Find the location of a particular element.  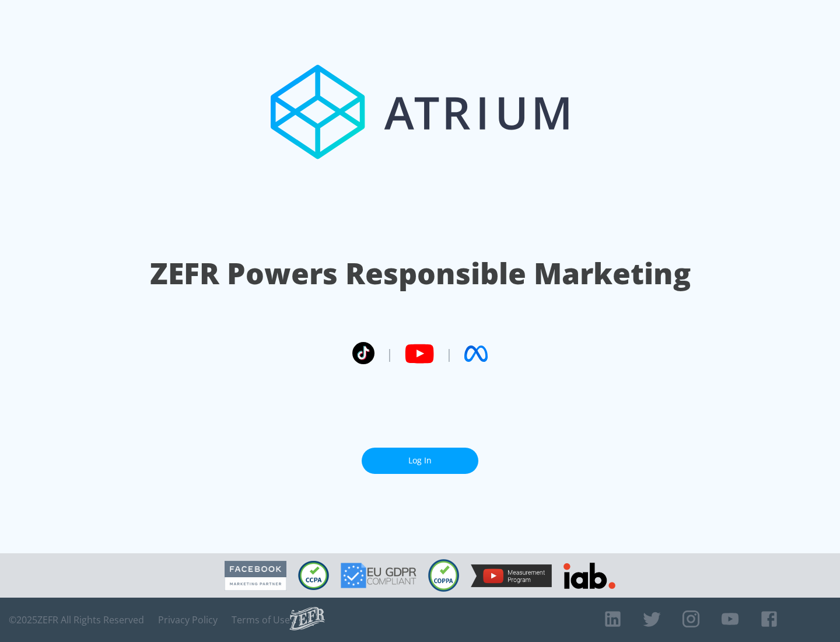

a: Privacy Policy is located at coordinates (188, 620).